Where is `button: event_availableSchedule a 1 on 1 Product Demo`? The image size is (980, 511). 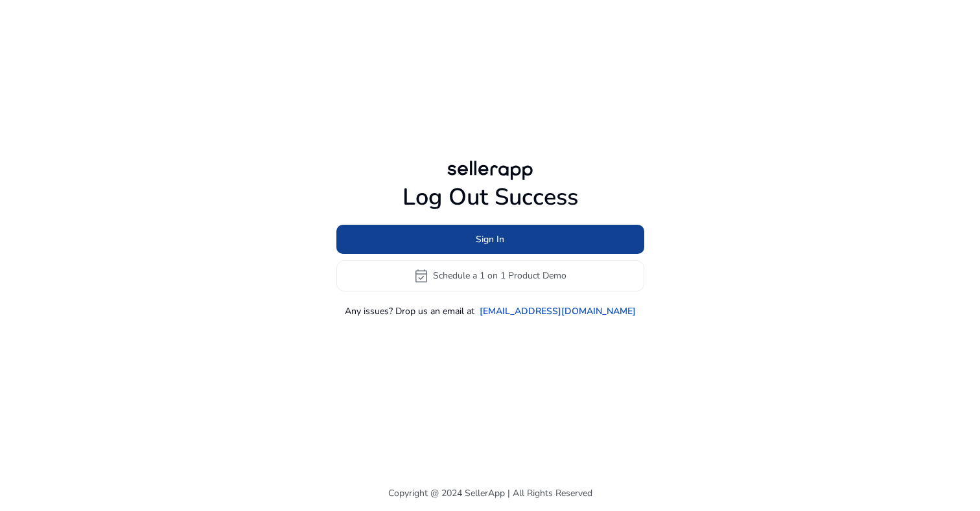
button: event_availableSchedule a 1 on 1 Product Demo is located at coordinates (490, 276).